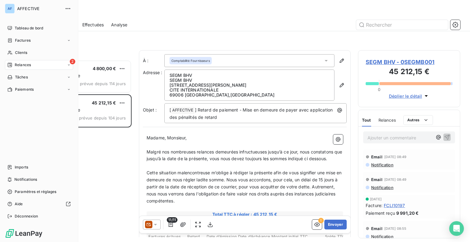 The width and height of the screenshot is (470, 242). What do you see at coordinates (73, 62) in the screenshot?
I see `span: 2` at bounding box center [73, 62].